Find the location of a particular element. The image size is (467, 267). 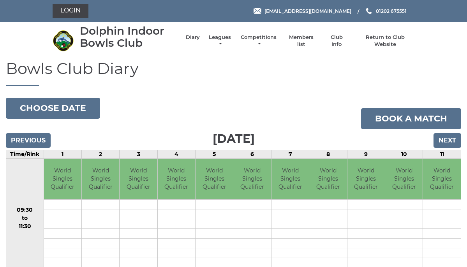

a: Club Info is located at coordinates (336, 41).